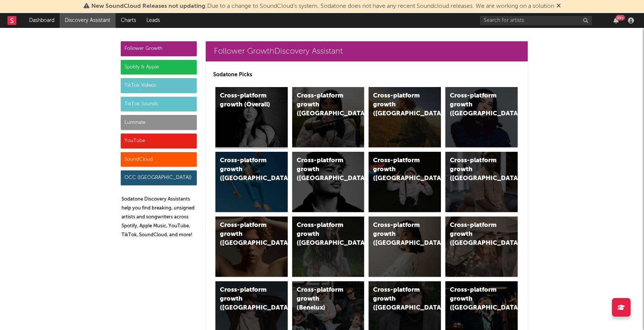 The width and height of the screenshot is (644, 330). I want to click on div: Cross-platform growth (Overall), so click(245, 101).